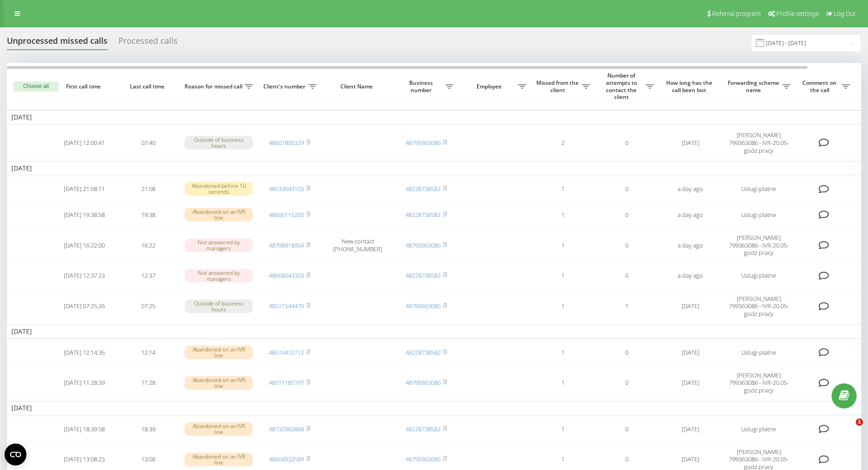 Image resolution: width=868 pixels, height=470 pixels. I want to click on span: How long has the call been lost, so click(690, 86).